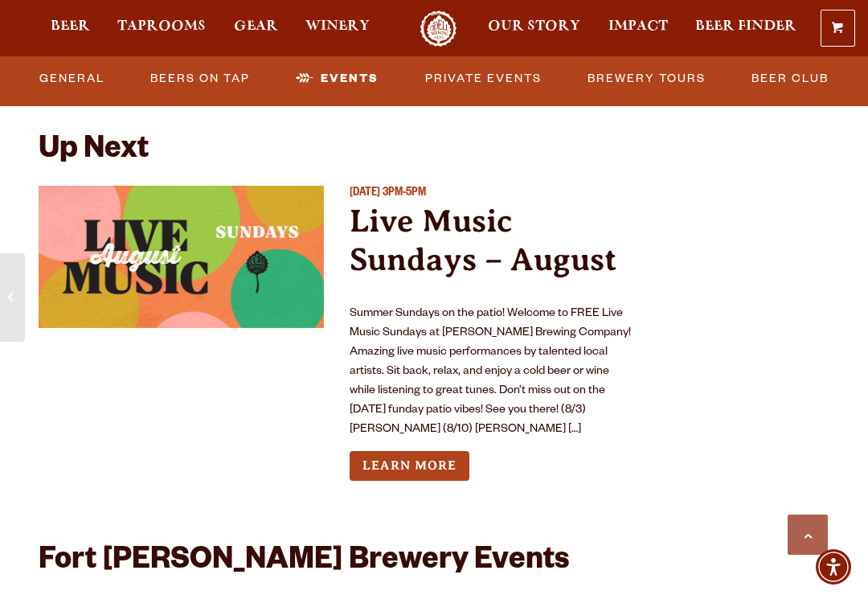 Image resolution: width=868 pixels, height=595 pixels. I want to click on a: Beer Finder, so click(745, 28).